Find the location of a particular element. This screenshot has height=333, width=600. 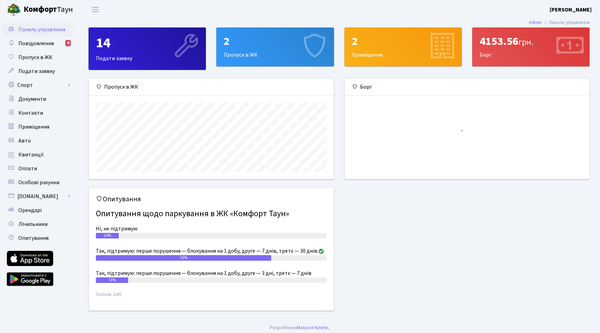

span: Оплати is located at coordinates (28, 168).